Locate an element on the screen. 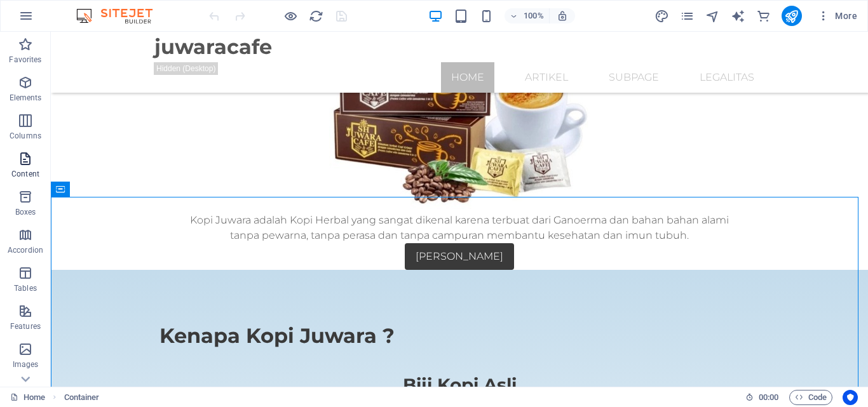  button: reload is located at coordinates (316, 16).